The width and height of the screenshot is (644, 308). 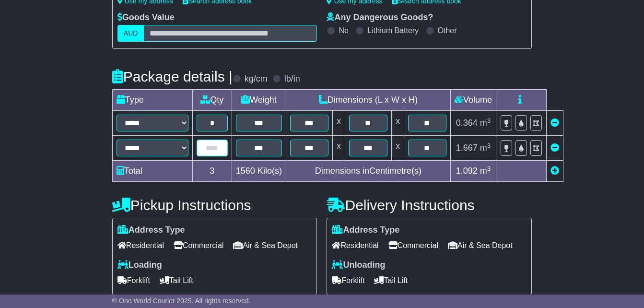 What do you see at coordinates (212, 100) in the screenshot?
I see `td: Qty` at bounding box center [212, 100].